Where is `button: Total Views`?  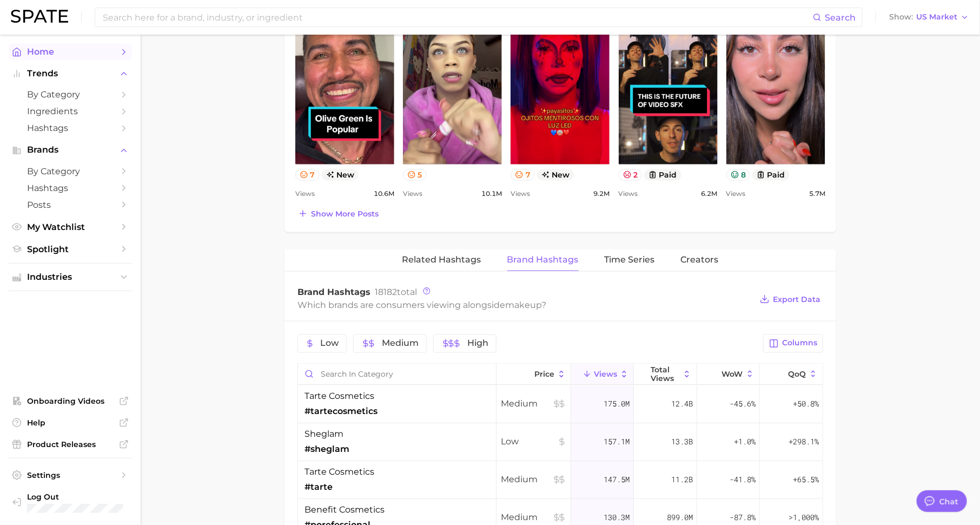
button: Total Views is located at coordinates (665, 375).